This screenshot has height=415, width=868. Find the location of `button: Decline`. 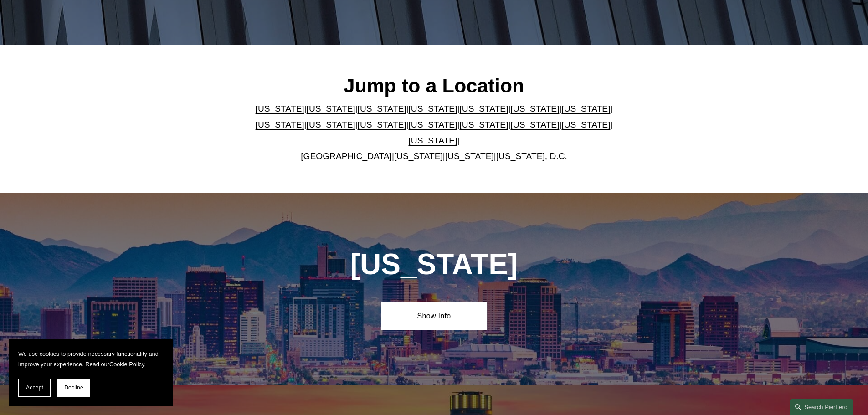

button: Decline is located at coordinates (74, 388).